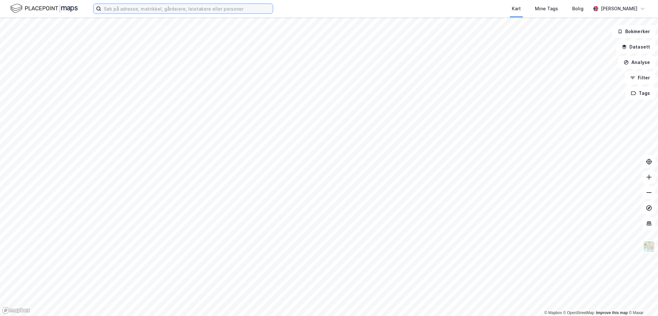 The image size is (658, 316). What do you see at coordinates (612, 313) in the screenshot?
I see `a: Improve this map` at bounding box center [612, 313].